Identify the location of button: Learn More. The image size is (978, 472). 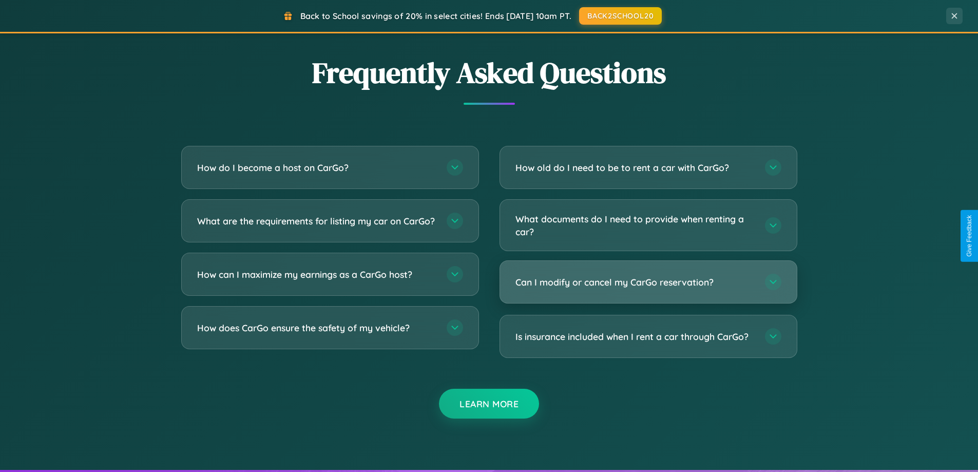
(489, 404).